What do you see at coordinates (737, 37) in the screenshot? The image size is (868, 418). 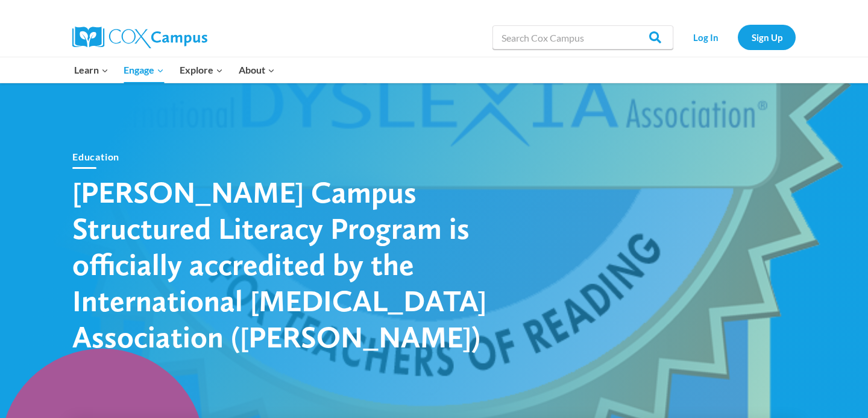 I see `nav: Secondary Navigation` at bounding box center [737, 37].